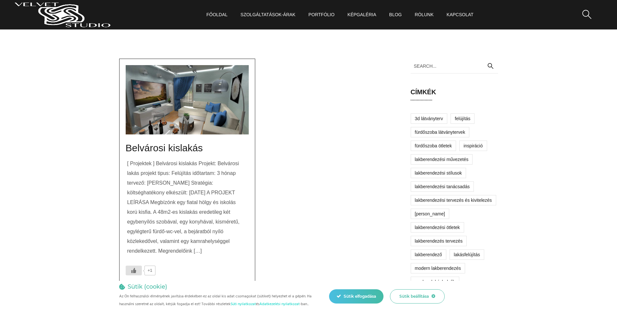 The height and width of the screenshot is (310, 617). What do you see at coordinates (279, 304) in the screenshot?
I see `a: Adatkezelési nyilatkozat` at bounding box center [279, 304].